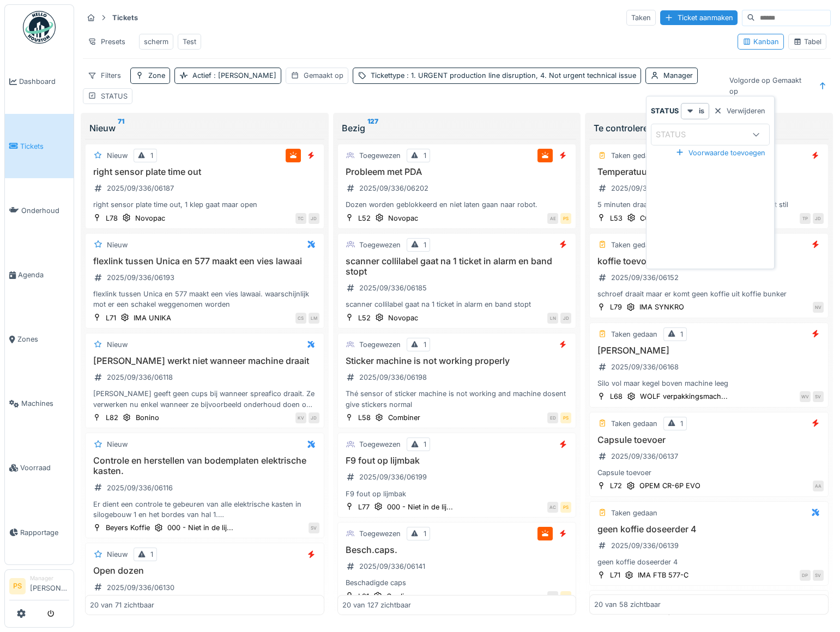 This screenshot has height=632, width=840. I want to click on h3: koffie toevoer geblokeerd, so click(708, 261).